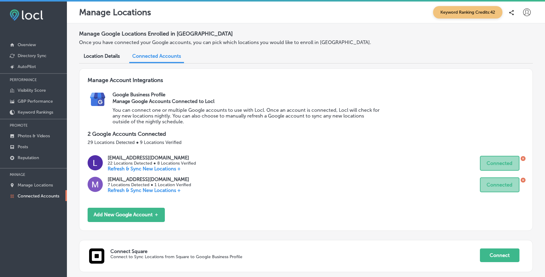  Describe the element at coordinates (246, 116) in the screenshot. I see `p: You can connect one or multiple Google accounts to use with Locl. Once an account is connected, L...` at that location.